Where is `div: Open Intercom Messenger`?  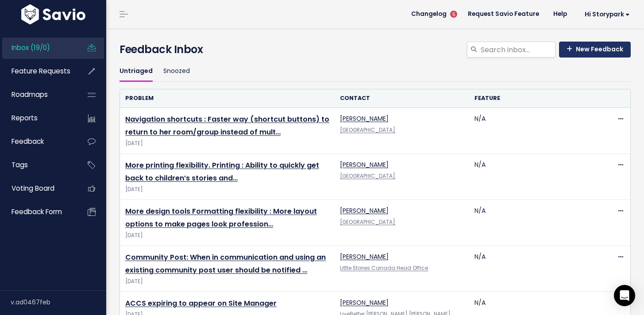 div: Open Intercom Messenger is located at coordinates (625, 296).